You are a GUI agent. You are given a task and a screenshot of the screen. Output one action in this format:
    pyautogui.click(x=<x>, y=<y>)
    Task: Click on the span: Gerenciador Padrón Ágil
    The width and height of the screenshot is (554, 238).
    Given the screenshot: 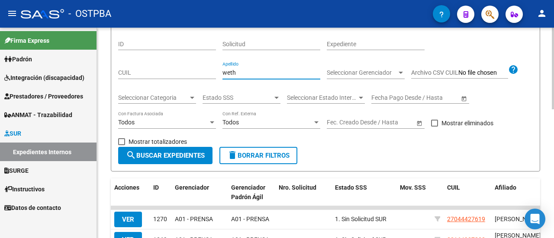 What is the action you would take?
    pyautogui.click(x=248, y=193)
    